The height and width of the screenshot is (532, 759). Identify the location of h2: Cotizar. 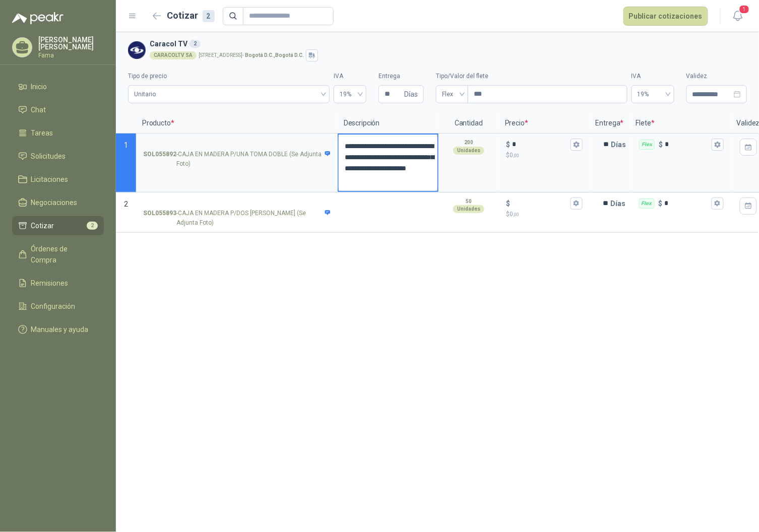
(191, 16).